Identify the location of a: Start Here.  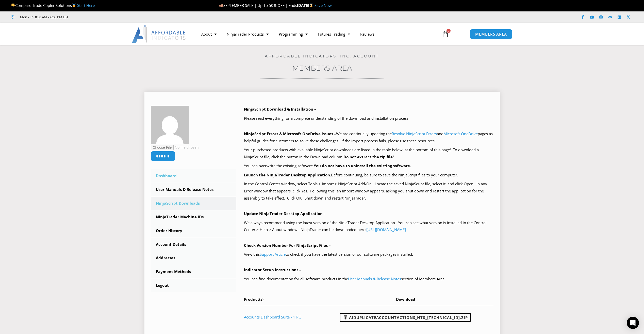
(86, 6).